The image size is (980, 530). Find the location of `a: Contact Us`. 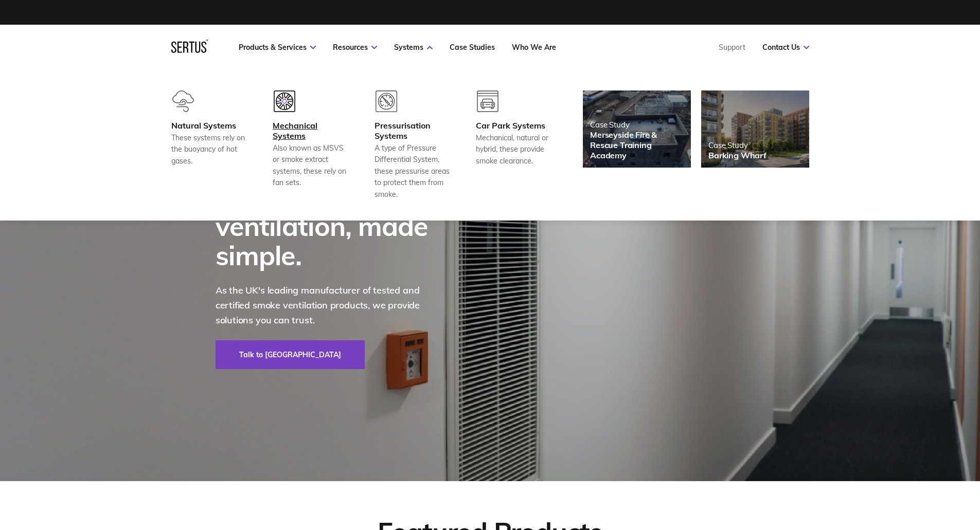

a: Contact Us is located at coordinates (786, 47).